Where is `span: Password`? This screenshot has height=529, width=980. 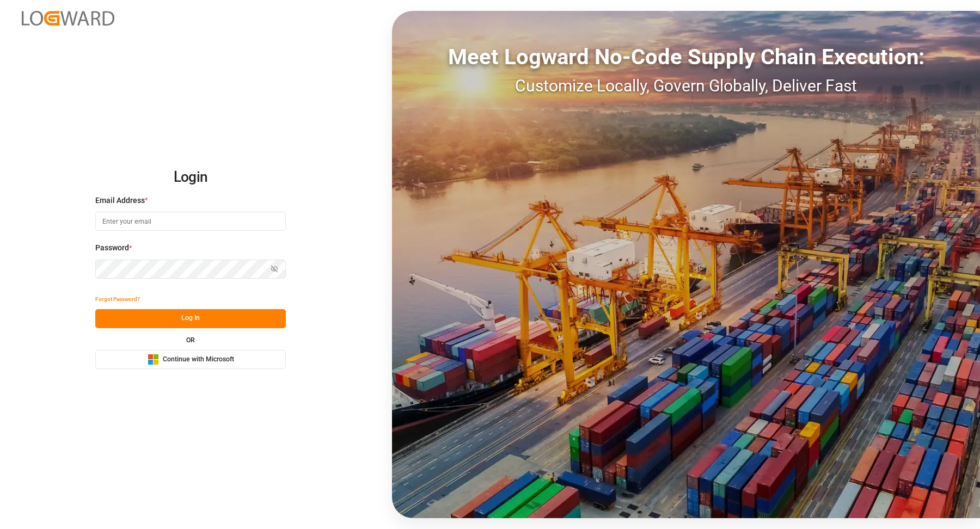 span: Password is located at coordinates (112, 248).